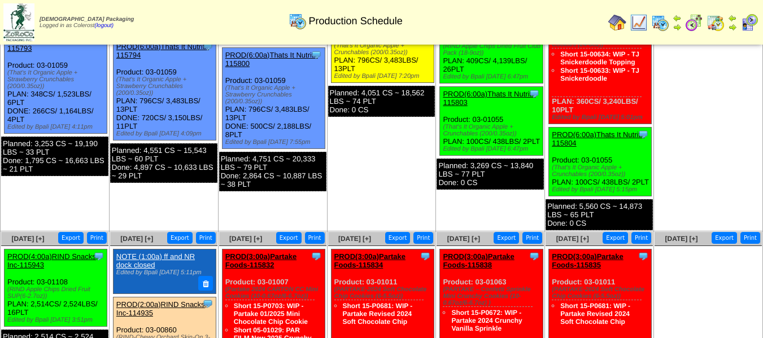 The height and width of the screenshot is (338, 763). Describe the element at coordinates (478, 261) in the screenshot. I see `a: PROD(3:00a)Partake Foods-115838` at that location.